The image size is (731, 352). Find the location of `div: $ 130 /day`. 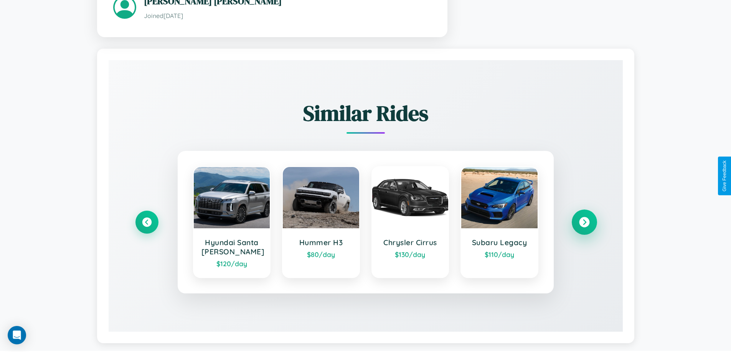

div: $ 130 /day is located at coordinates (410, 255).